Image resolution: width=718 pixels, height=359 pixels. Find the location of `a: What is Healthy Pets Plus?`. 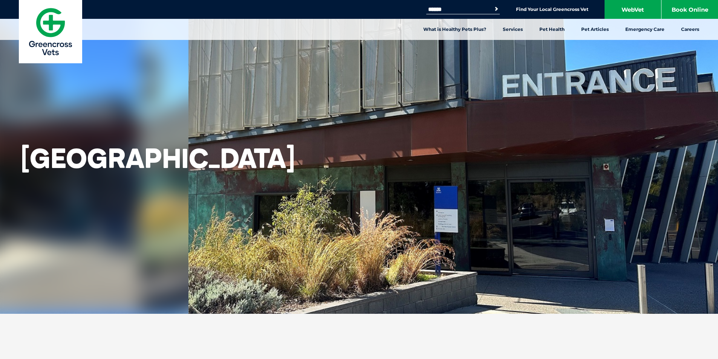

a: What is Healthy Pets Plus? is located at coordinates (455, 29).